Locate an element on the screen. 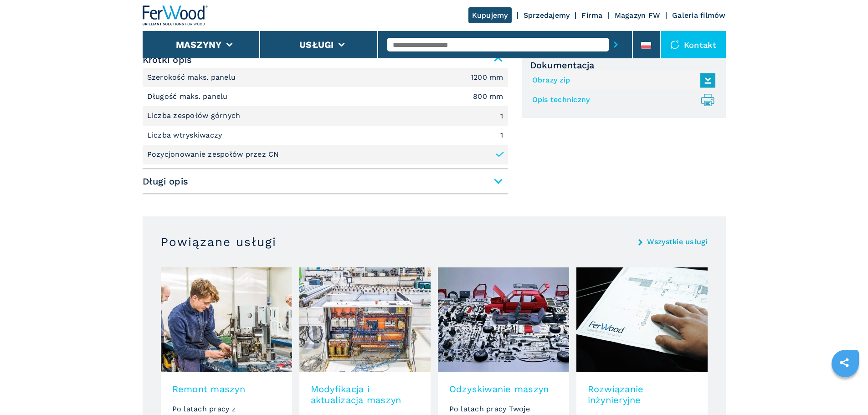 Image resolution: width=868 pixels, height=415 pixels. a: Firma is located at coordinates (592, 15).